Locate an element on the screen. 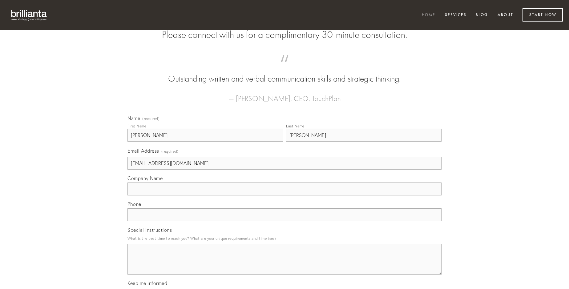  h2: Please connect with us for a complimentary 30-minute consultation. is located at coordinates (285, 35).